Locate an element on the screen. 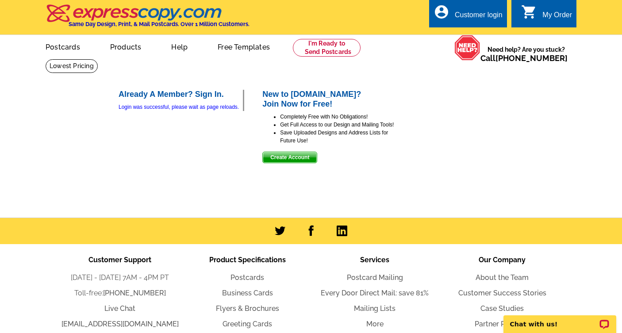  a: Every Door Direct Mail: save 81% is located at coordinates (375, 293).